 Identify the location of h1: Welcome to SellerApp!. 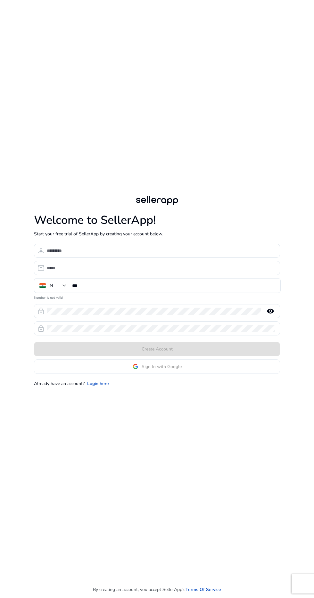
(157, 220).